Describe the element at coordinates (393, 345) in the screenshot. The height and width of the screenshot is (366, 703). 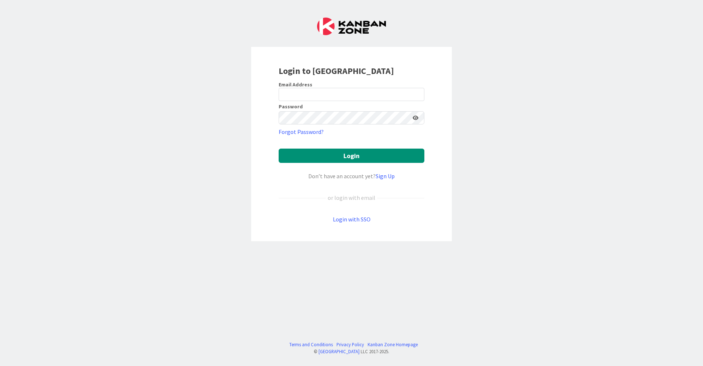
I see `a: Kanban Zone Homepage` at that location.